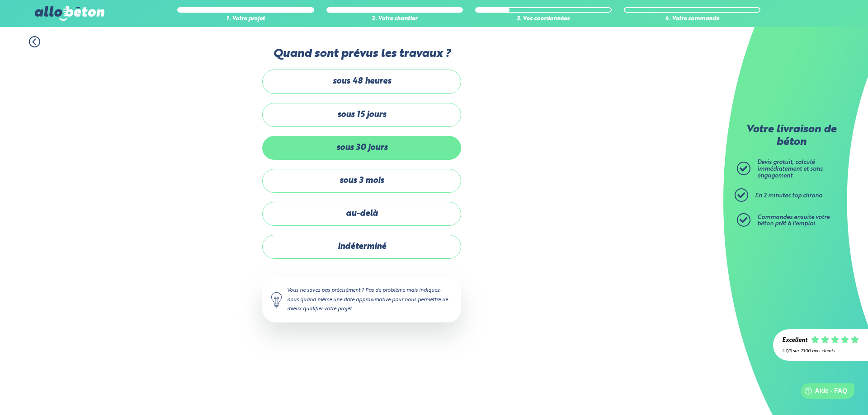  Describe the element at coordinates (362, 247) in the screenshot. I see `label: indéterminé` at that location.